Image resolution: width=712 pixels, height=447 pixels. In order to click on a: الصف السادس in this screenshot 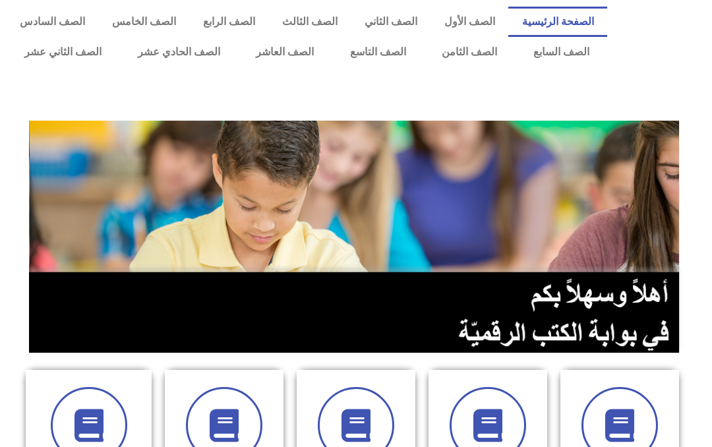, I will do `click(53, 22)`.